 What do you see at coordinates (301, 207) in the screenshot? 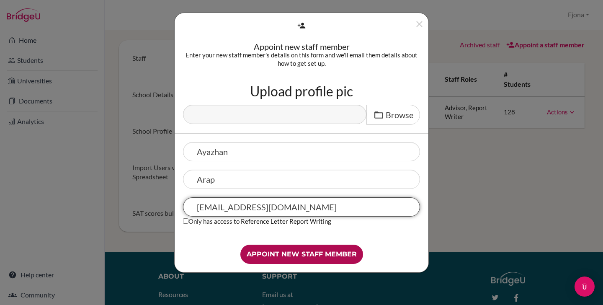
I see `input: Email` at bounding box center [301, 207].